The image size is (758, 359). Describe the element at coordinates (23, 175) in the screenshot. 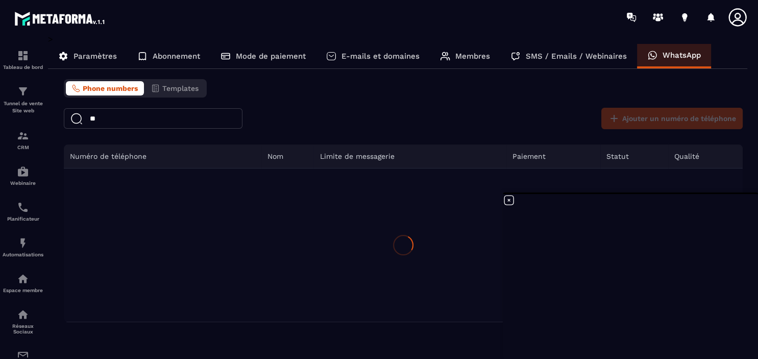

I see `a: automationsautomationsWebinaire` at that location.